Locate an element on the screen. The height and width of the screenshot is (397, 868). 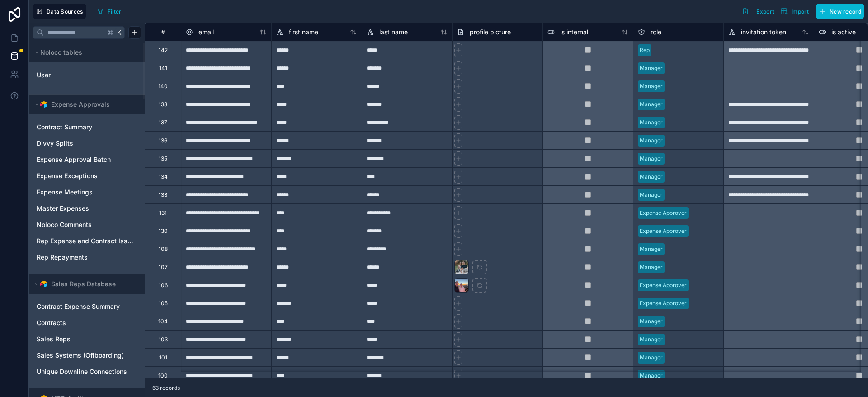
a: Sales Reps is located at coordinates (86, 339).